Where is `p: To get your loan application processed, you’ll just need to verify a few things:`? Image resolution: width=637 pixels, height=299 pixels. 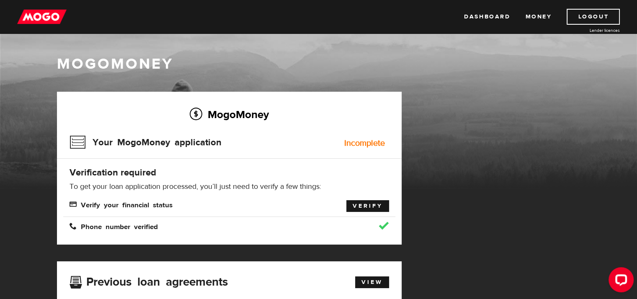 p: To get your loan application processed, you’ll just need to verify a few things: is located at coordinates (229, 187).